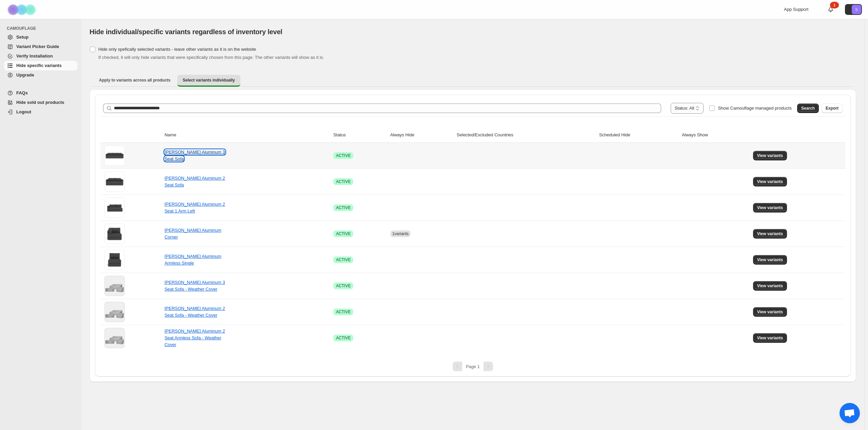  What do you see at coordinates (41, 112) in the screenshot?
I see `a: Logout` at bounding box center [41, 112].